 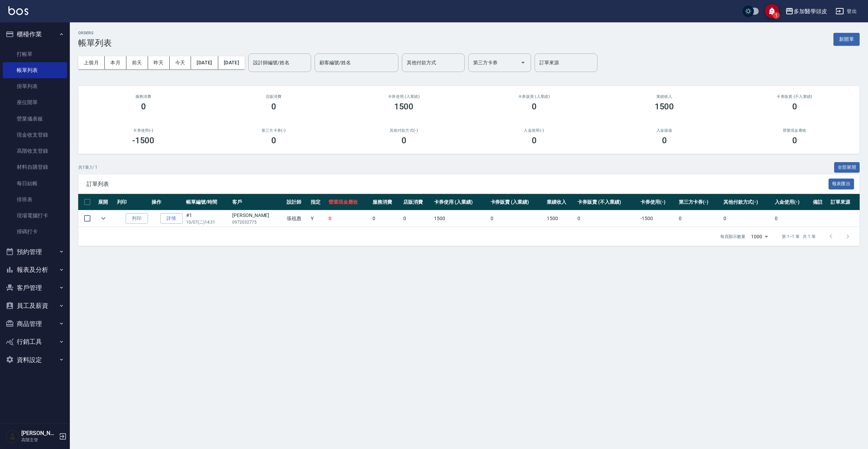 I want to click on th: 服務消費, so click(x=386, y=202).